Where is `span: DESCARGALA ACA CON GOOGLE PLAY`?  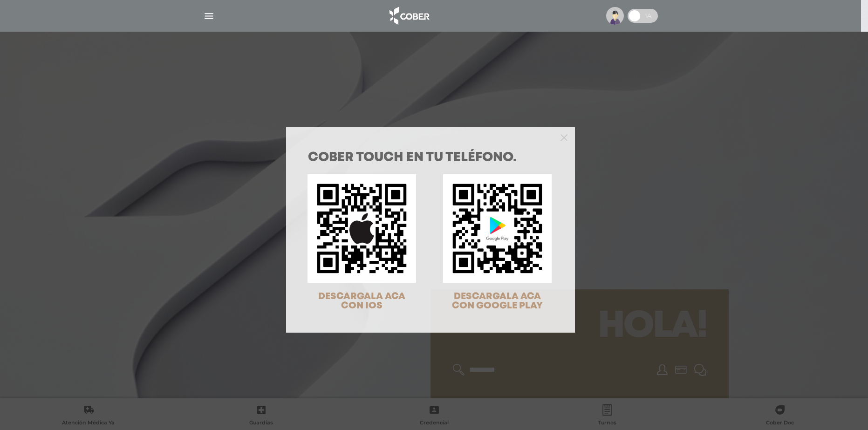 span: DESCARGALA ACA CON GOOGLE PLAY is located at coordinates (497, 301).